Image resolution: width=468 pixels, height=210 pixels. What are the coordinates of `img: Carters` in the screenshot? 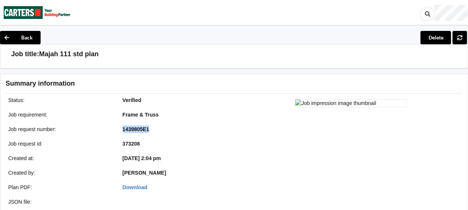 It's located at (37, 12).